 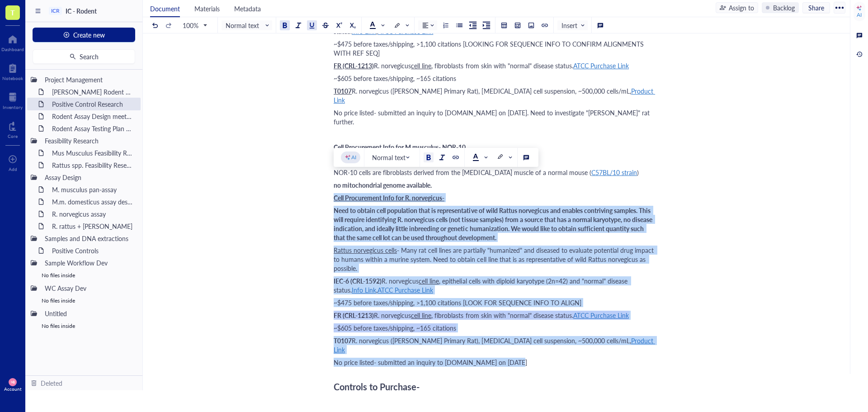 I want to click on span: IC - Rodent, so click(x=81, y=11).